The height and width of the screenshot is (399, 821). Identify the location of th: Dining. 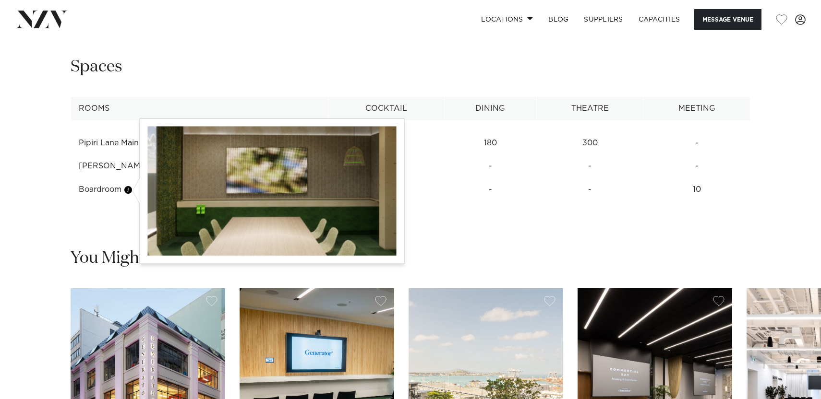
(490, 108).